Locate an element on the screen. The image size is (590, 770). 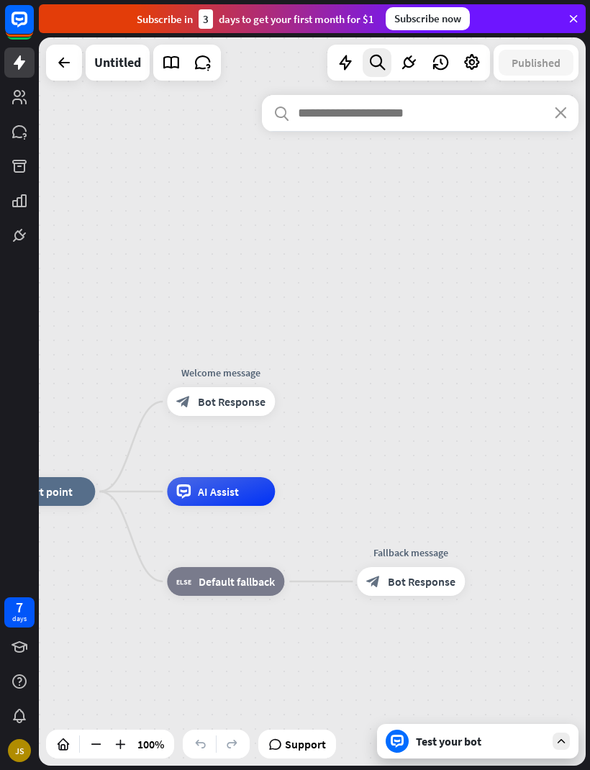
button: Published is located at coordinates (536, 63).